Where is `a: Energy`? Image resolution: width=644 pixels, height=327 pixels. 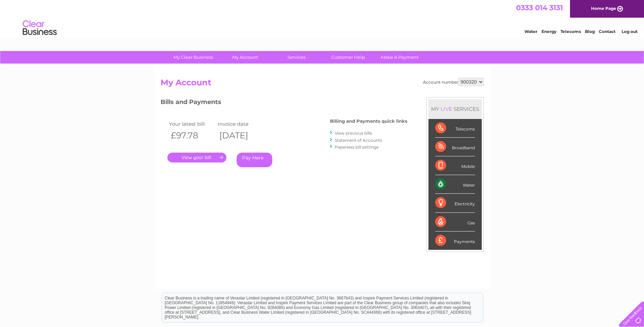
a: Energy is located at coordinates (549, 31).